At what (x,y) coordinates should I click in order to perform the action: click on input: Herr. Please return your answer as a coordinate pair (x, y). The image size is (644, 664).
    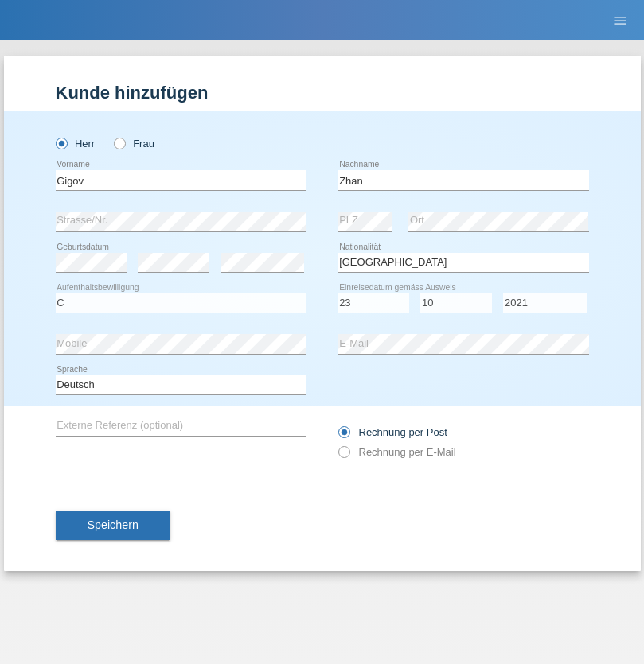
    Looking at the image, I should click on (61, 143).